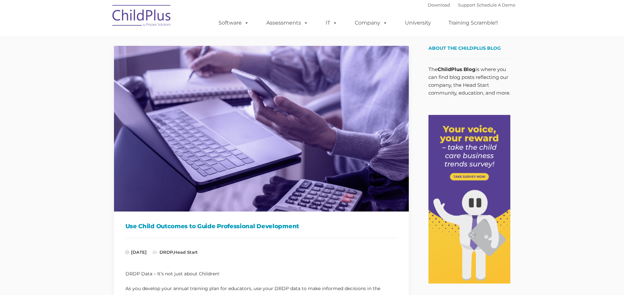  I want to click on a: Training Scramble!!, so click(473, 23).